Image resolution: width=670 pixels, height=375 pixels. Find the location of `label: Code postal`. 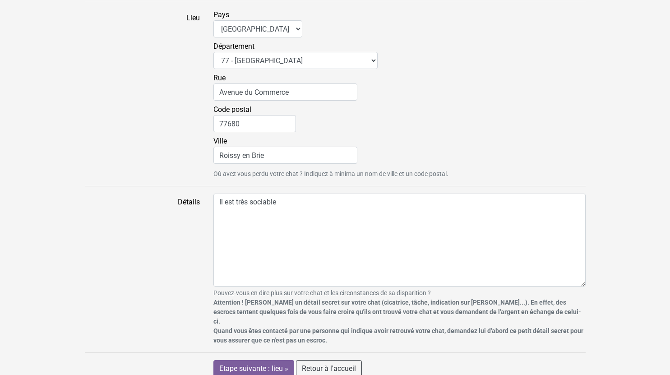

label: Code postal is located at coordinates (254, 118).